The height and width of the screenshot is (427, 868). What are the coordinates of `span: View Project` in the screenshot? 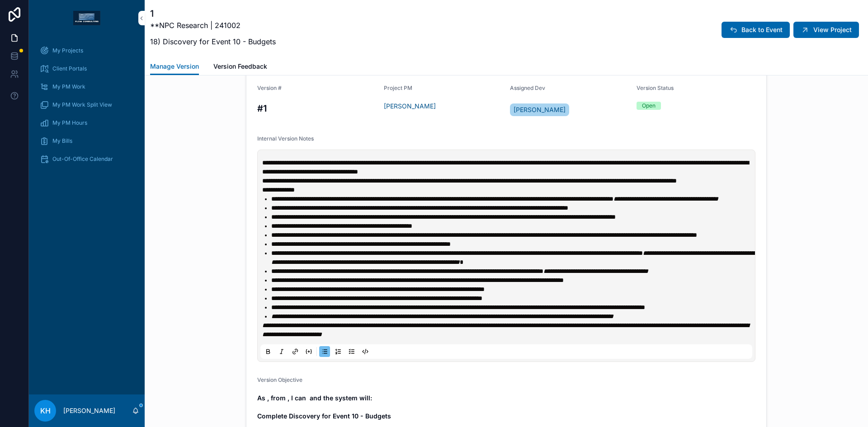 It's located at (832, 30).